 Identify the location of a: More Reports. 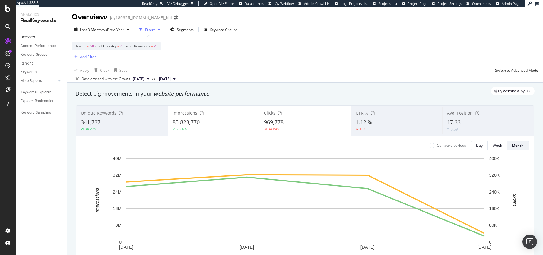
(38, 81).